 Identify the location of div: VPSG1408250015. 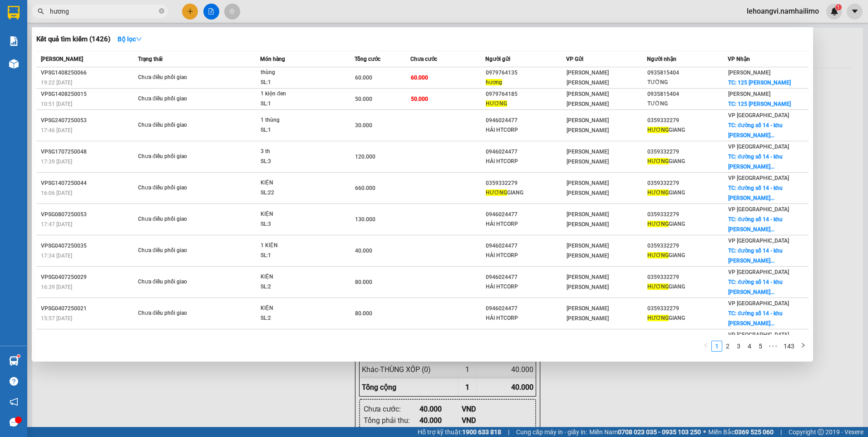
(88, 94).